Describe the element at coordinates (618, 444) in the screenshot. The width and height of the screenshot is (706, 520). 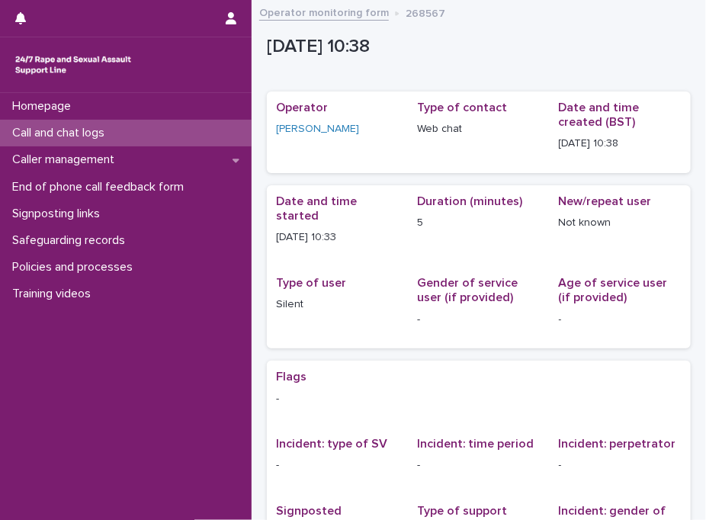
I see `span: Incident: perpetrator` at that location.